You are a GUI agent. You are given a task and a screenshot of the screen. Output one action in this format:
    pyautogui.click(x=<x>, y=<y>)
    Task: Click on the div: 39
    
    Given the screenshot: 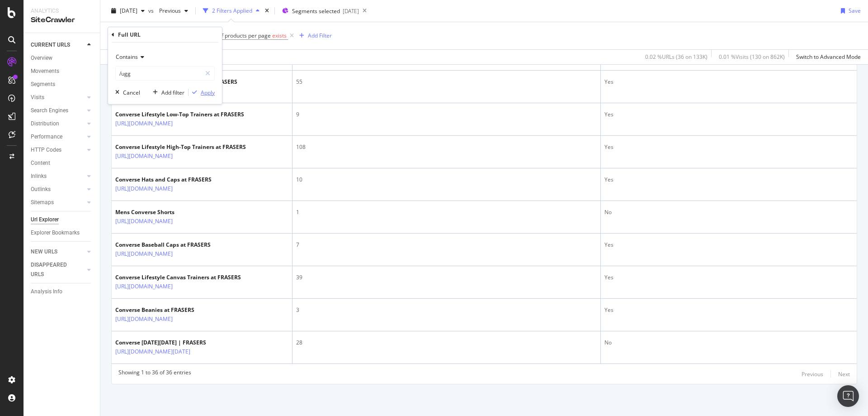 What is the action you would take?
    pyautogui.click(x=446, y=278)
    